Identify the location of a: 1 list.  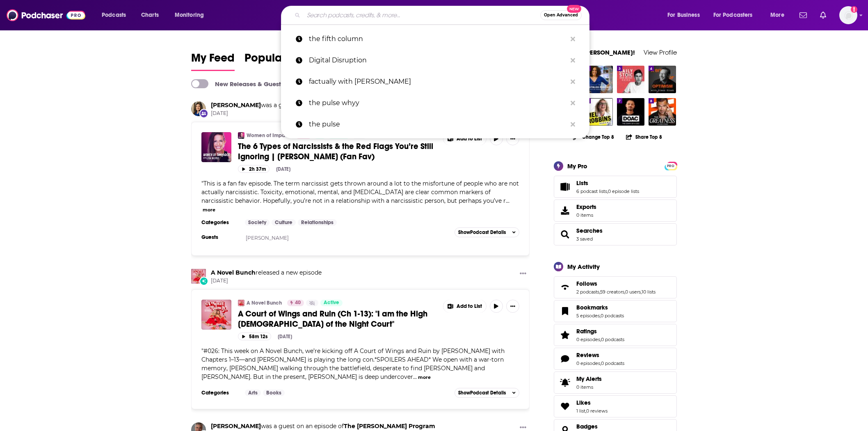
(581, 411).